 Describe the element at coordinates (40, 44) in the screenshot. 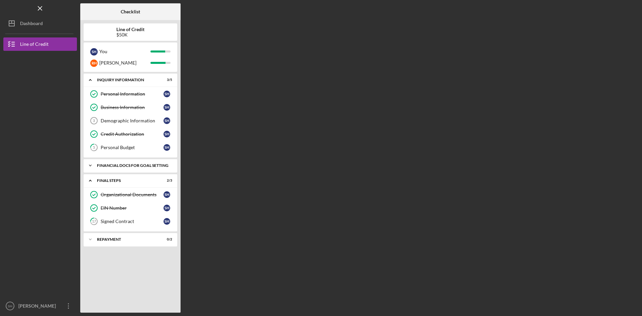

I see `button: Line of Credit` at that location.